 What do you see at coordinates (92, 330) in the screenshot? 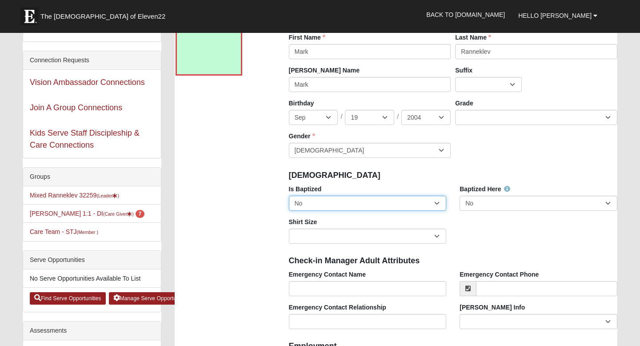
I see `div: Assessments` at bounding box center [92, 330].